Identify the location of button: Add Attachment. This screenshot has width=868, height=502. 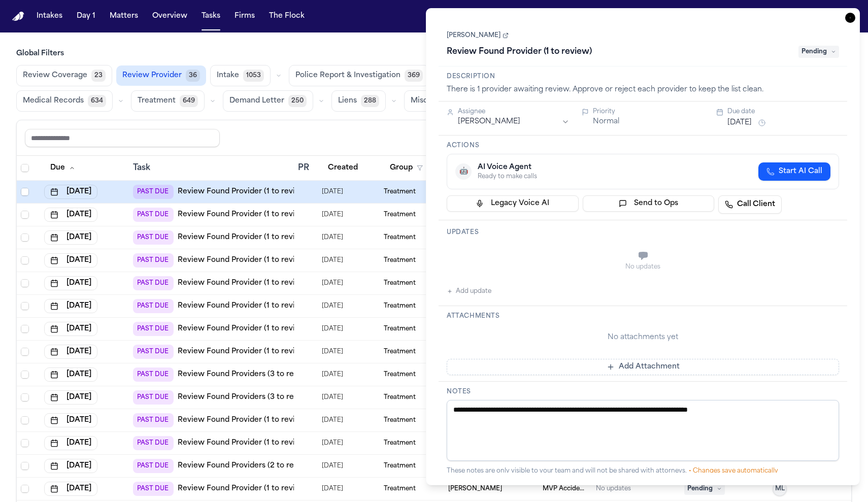
(643, 367).